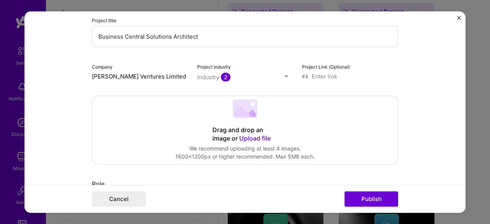 The width and height of the screenshot is (490, 224). Describe the element at coordinates (104, 20) in the screenshot. I see `label: Project title` at that location.